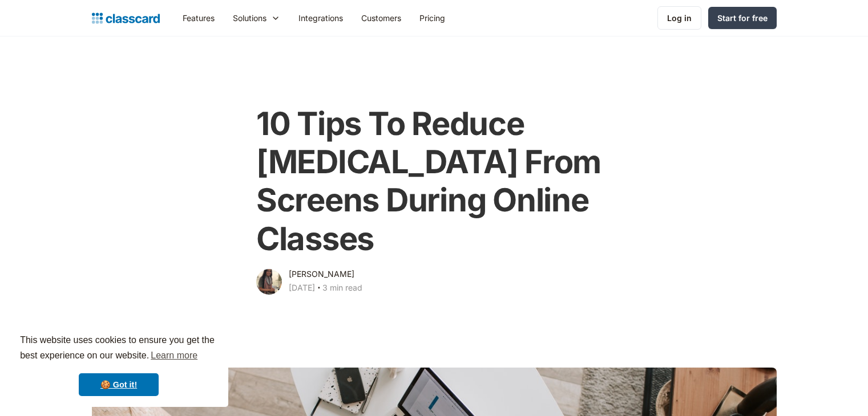 The height and width of the screenshot is (416, 868). Describe the element at coordinates (119, 385) in the screenshot. I see `a: dismiss cookie message` at that location.